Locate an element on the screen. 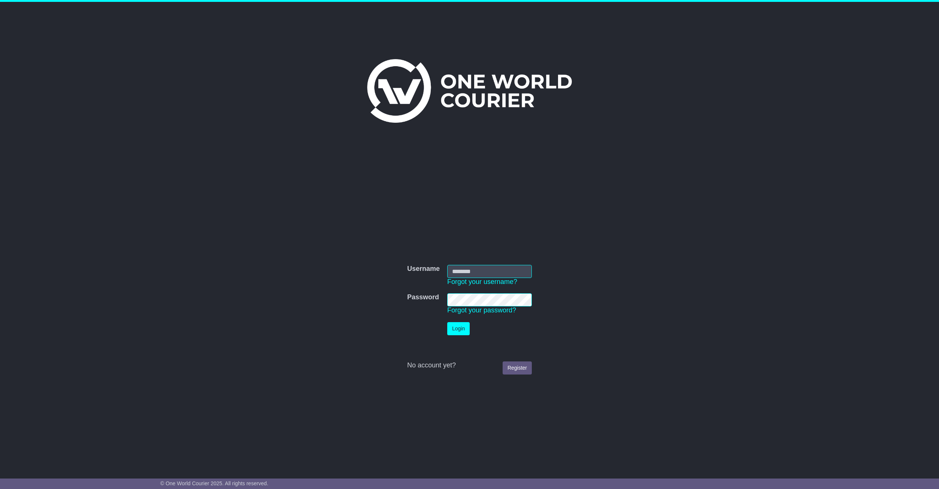  a: Forgot your password? is located at coordinates (482, 310).